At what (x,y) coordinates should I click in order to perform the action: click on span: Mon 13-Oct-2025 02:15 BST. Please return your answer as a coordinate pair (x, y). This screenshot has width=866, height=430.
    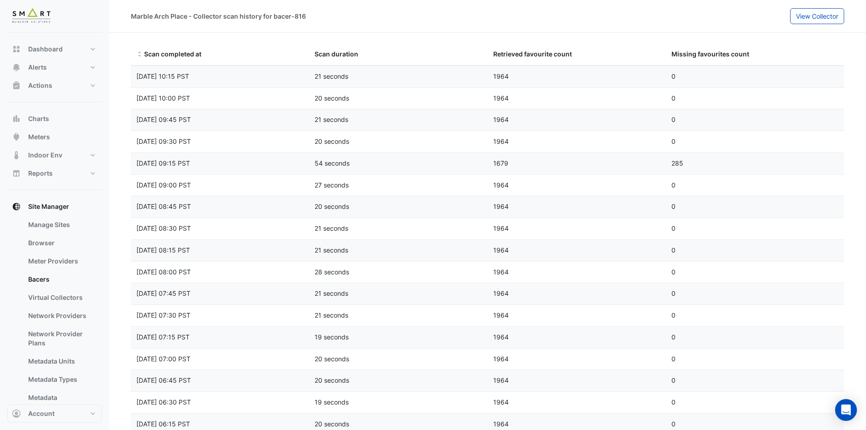
    Looking at the image, I should click on (163, 163).